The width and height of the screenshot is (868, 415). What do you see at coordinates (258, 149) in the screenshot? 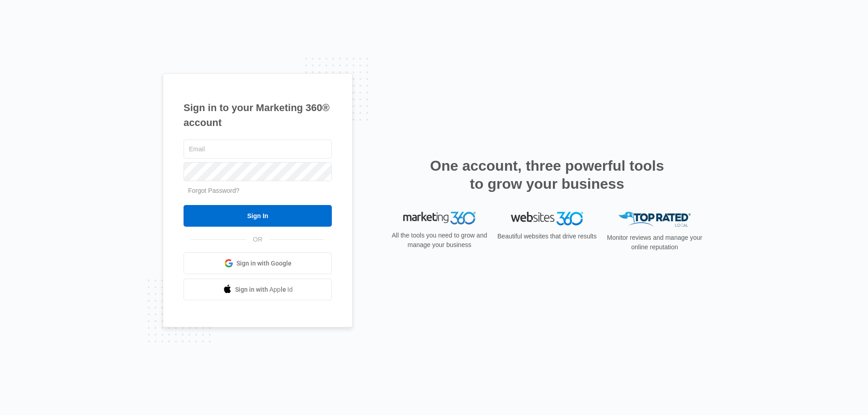
I see `input: Email` at bounding box center [258, 149].